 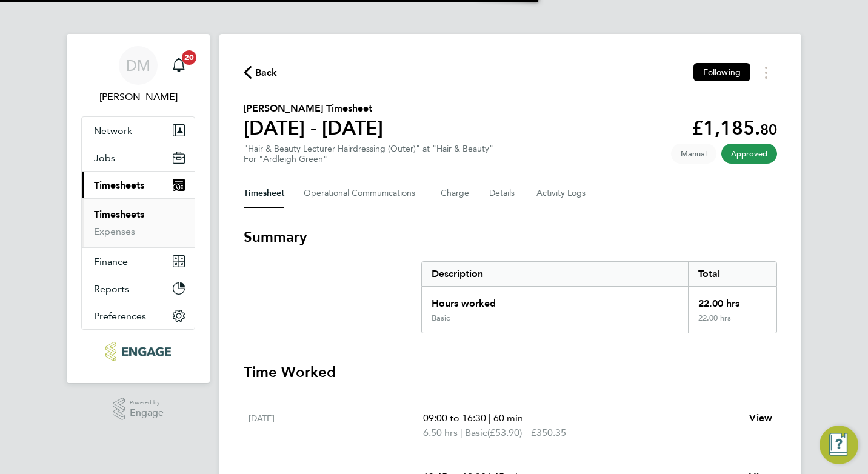 What do you see at coordinates (761, 417) in the screenshot?
I see `span: View` at bounding box center [761, 417].